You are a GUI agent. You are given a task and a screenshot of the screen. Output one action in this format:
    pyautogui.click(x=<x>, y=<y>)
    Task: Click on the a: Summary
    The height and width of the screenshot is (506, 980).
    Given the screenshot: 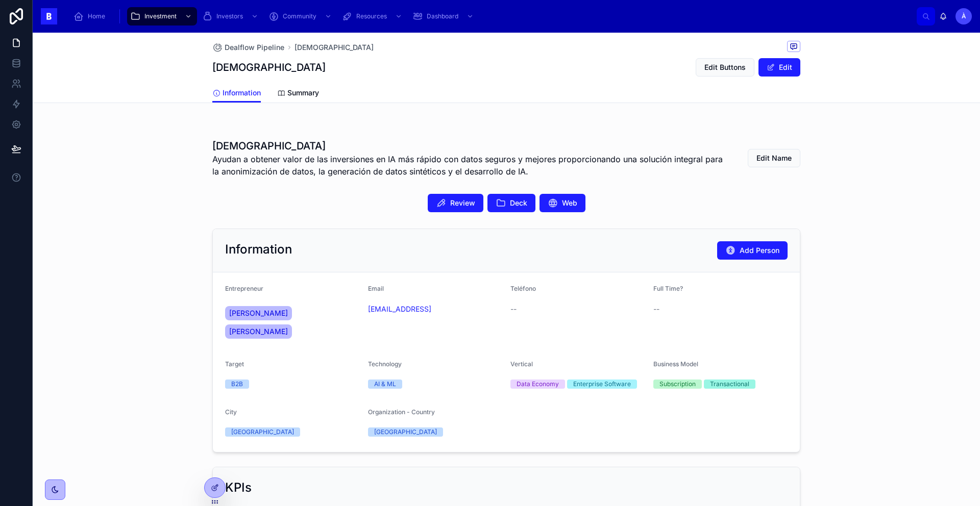 What is the action you would take?
    pyautogui.click(x=298, y=94)
    